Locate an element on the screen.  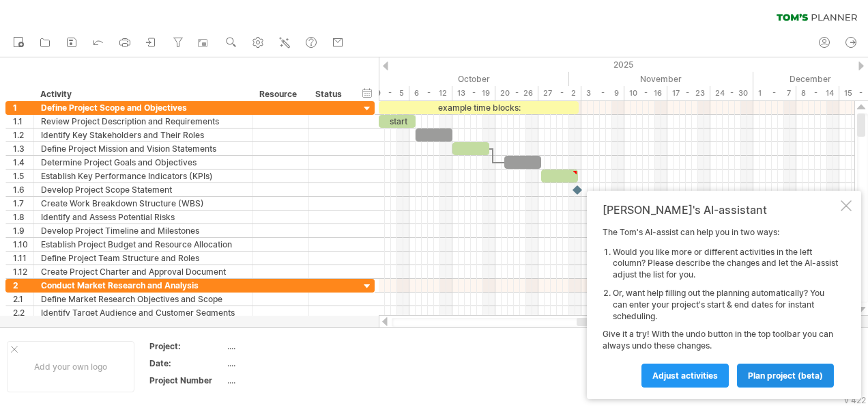
a: plan project (beta) is located at coordinates (785, 375).